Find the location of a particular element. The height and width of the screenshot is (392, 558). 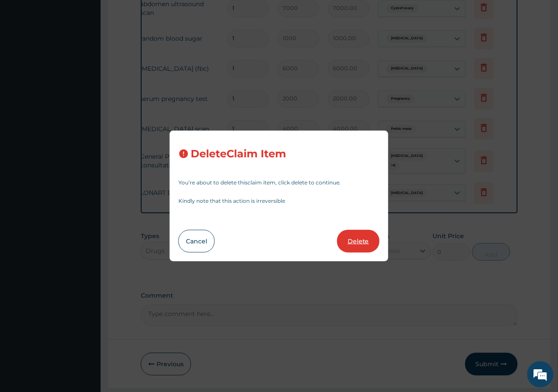

h3: Delete Claim Item is located at coordinates (238, 154).